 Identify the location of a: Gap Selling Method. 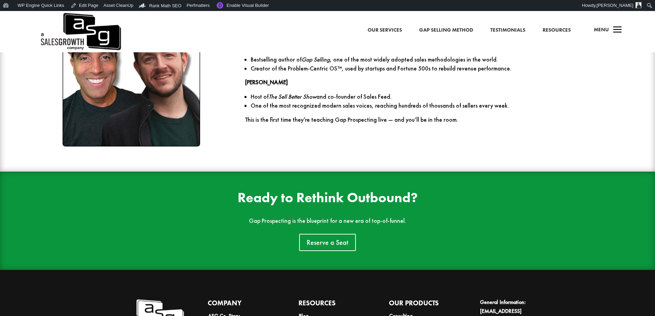
(446, 30).